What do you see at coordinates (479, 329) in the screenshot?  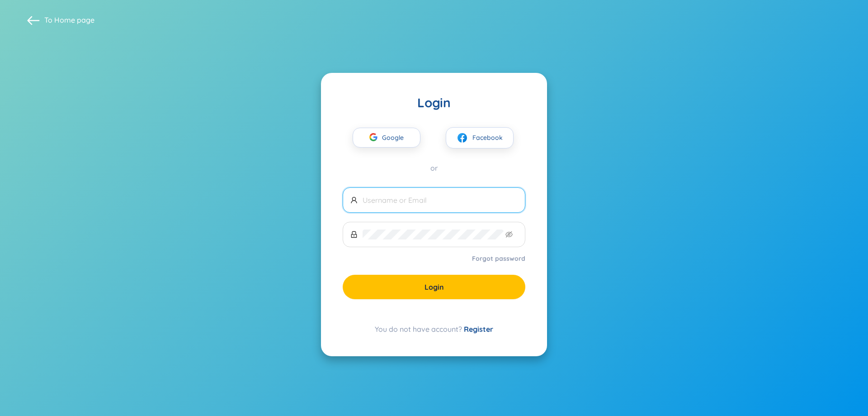 I see `a: Register` at bounding box center [479, 329].